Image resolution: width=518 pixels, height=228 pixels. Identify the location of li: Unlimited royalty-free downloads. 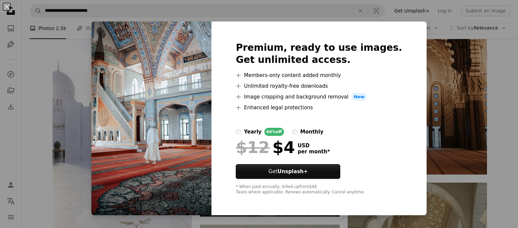
(318, 86).